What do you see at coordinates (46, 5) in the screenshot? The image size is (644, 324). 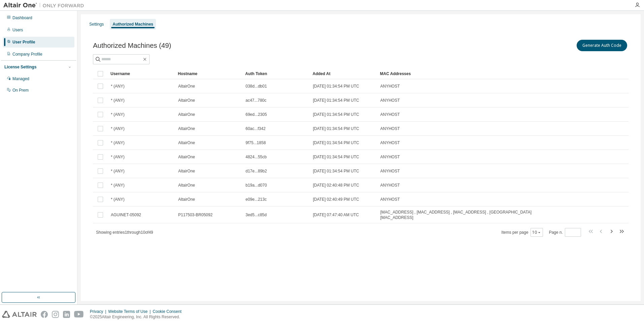 I see `img: Altair One` at bounding box center [46, 5].